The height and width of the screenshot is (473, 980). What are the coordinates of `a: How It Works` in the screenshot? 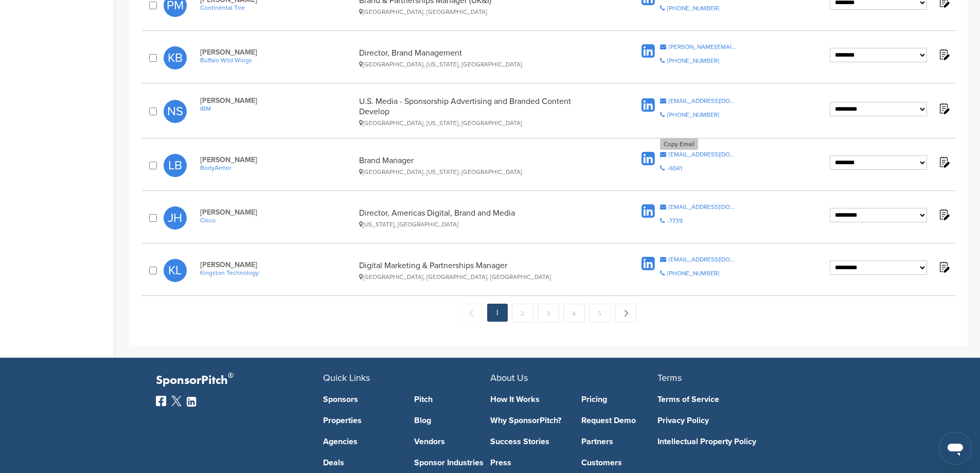 It's located at (528, 399).